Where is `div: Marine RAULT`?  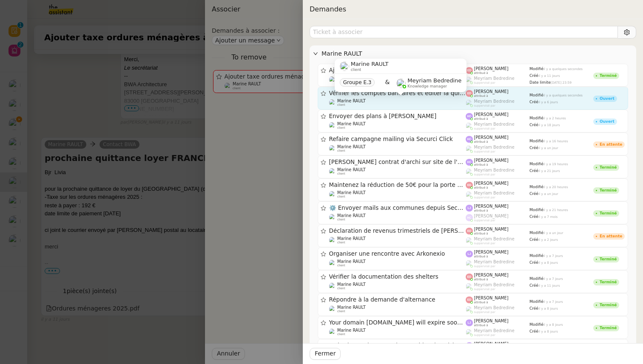 div: Marine RAULT is located at coordinates (473, 54).